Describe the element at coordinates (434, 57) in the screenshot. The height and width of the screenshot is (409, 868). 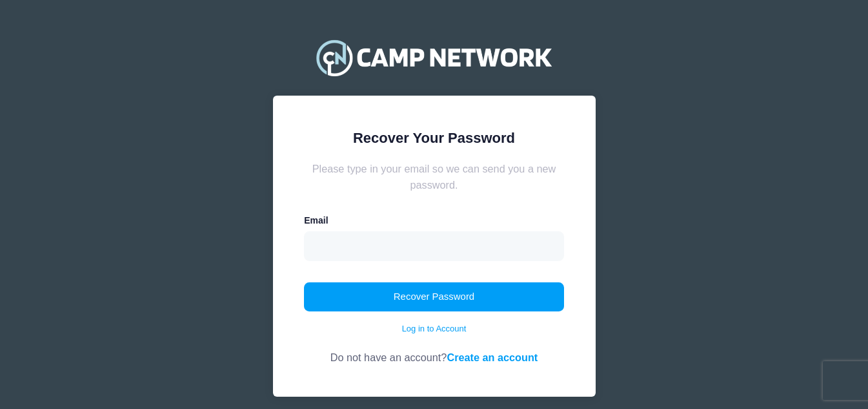
I see `img: Camp Network` at that location.